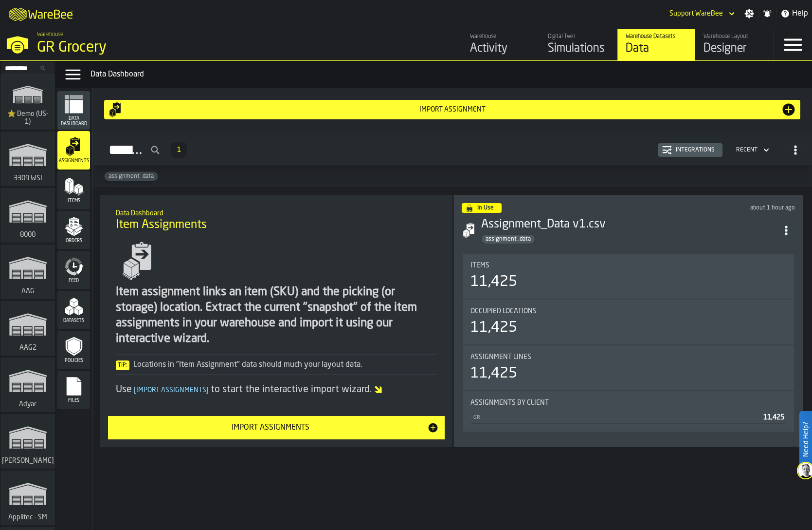  What do you see at coordinates (28, 329) in the screenshot?
I see `a: link-to-/wh/i/ba0ffe14-8e36-4604-ab15-0eac01efbf24/simulations` at bounding box center [28, 329].